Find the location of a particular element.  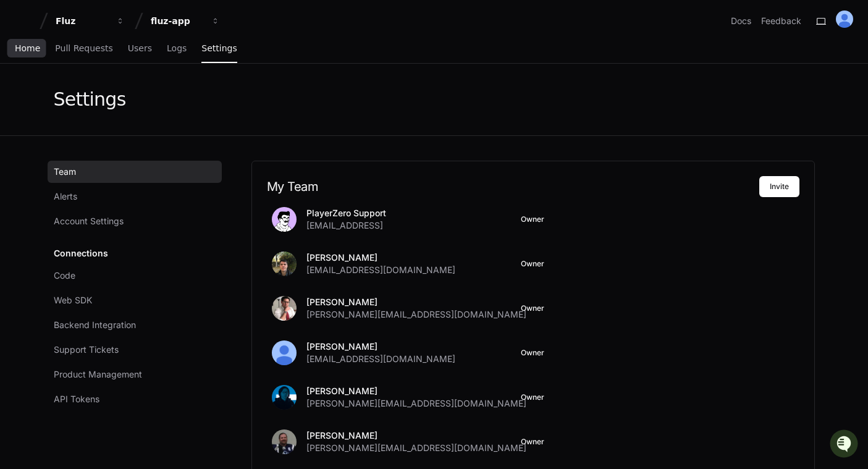

div: Settings is located at coordinates (90, 100).